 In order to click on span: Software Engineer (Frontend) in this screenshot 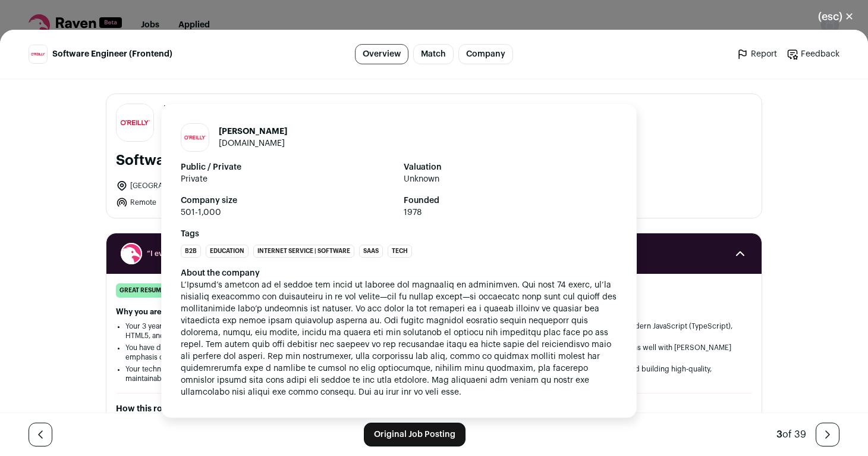, I will do `click(113, 54)`.